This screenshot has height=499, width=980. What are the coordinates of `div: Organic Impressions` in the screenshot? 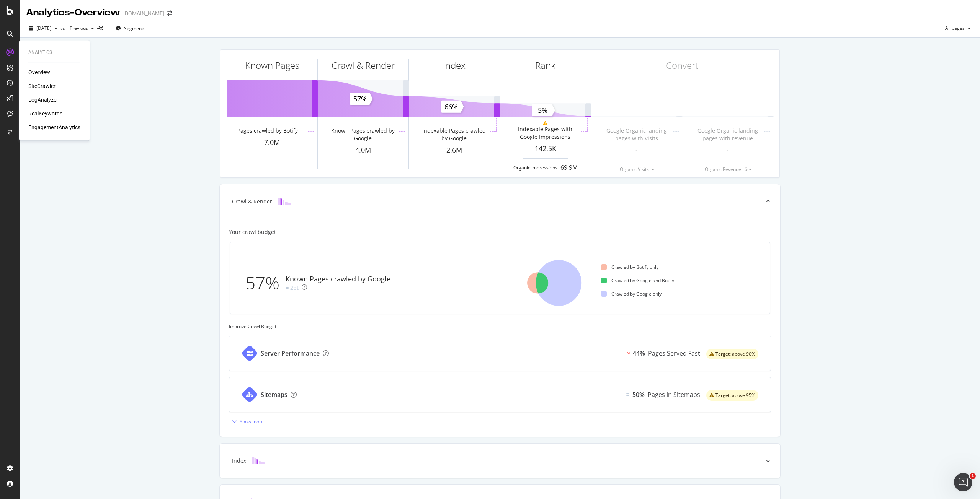 It's located at (535, 168).